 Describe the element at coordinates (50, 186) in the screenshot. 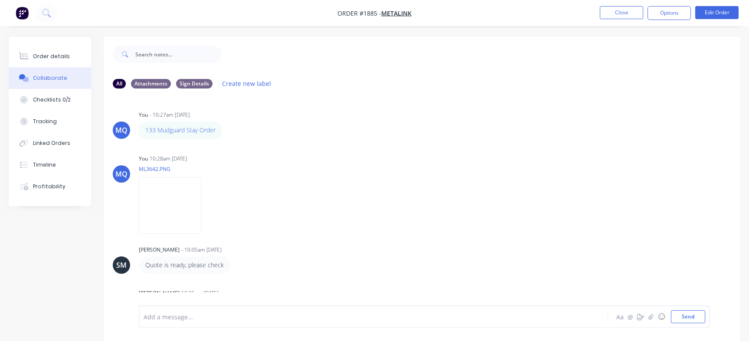

I see `button: Profitability` at that location.